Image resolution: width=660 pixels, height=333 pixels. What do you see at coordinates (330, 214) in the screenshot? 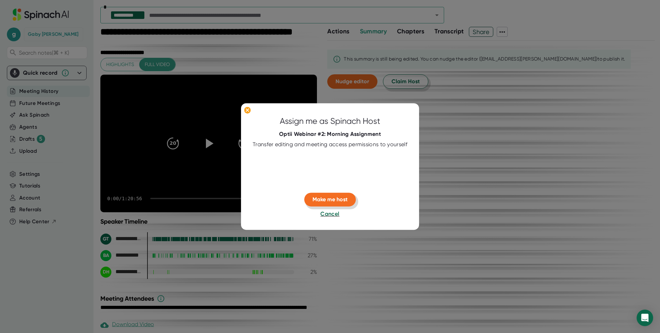
I see `button: Cancel` at bounding box center [330, 214].